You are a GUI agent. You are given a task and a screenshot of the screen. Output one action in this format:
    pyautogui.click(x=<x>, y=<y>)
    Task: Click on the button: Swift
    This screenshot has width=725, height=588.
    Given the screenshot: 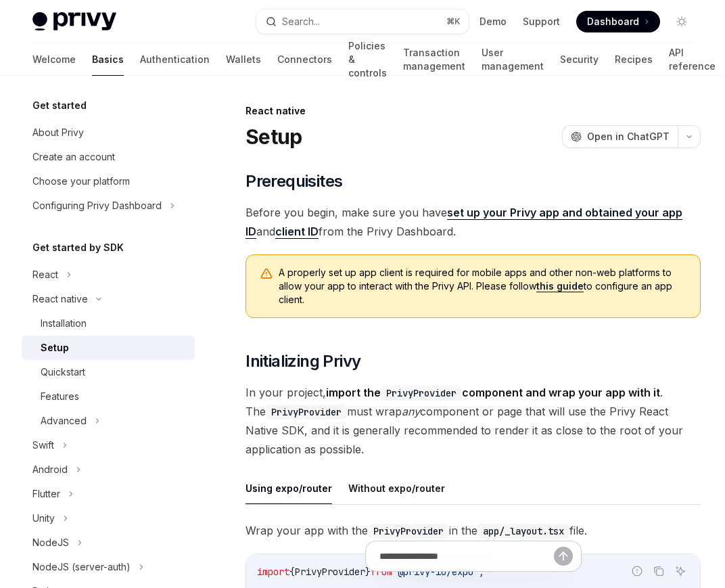 What is the action you would take?
    pyautogui.click(x=108, y=445)
    